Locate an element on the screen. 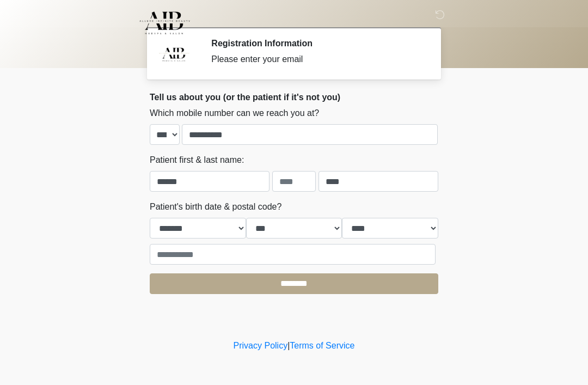 This screenshot has height=385, width=588. label: Patient's birth date & postal code? is located at coordinates (216, 207).